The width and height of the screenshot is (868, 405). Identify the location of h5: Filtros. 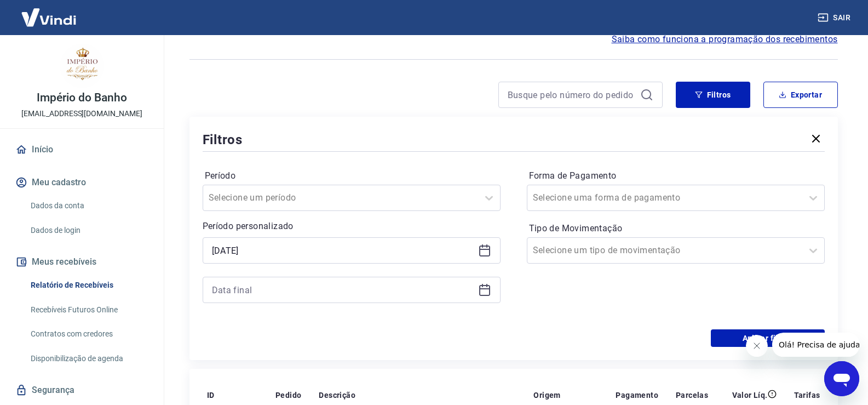
(223, 140).